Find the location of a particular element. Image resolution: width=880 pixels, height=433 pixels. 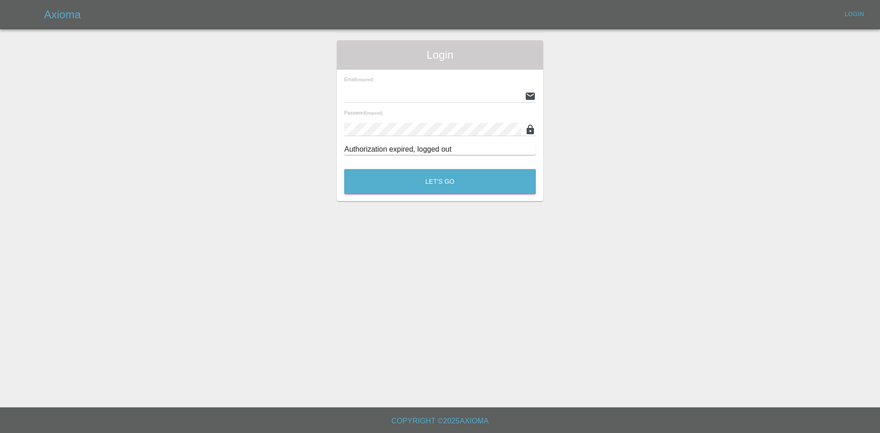

h6: Copyright © 2025 Axioma is located at coordinates (440, 421).